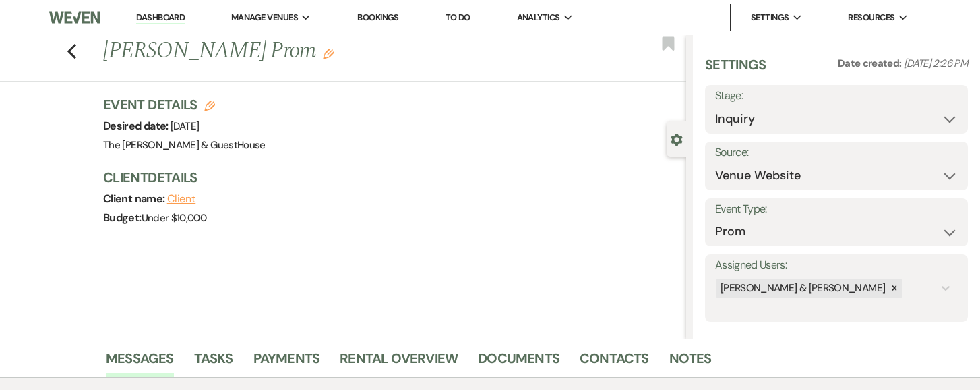 The height and width of the screenshot is (390, 980). I want to click on h3: Event Details, so click(184, 105).